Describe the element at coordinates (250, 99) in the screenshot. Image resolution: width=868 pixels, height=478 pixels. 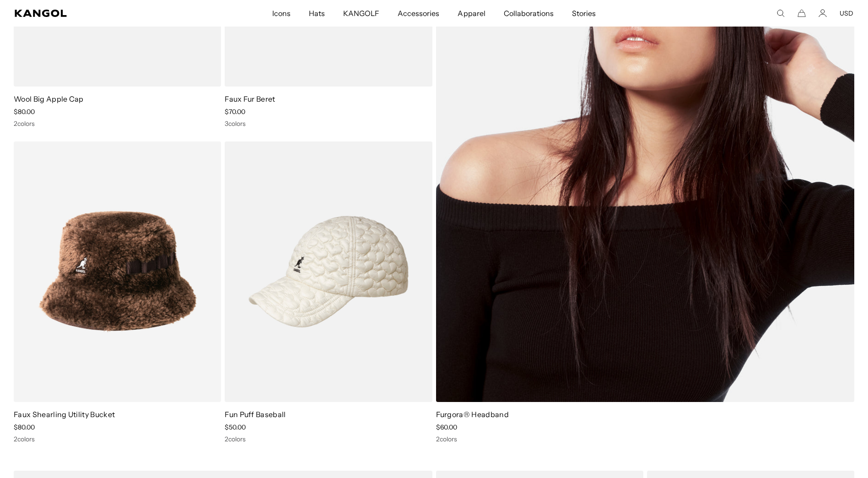
I see `a: Faux Fur Beret` at that location.